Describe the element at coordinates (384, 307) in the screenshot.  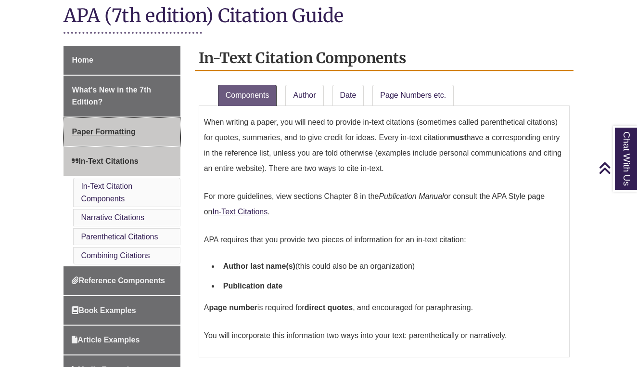
I see `p: A is required for , and encouraged for paraphrasing.` at that location.